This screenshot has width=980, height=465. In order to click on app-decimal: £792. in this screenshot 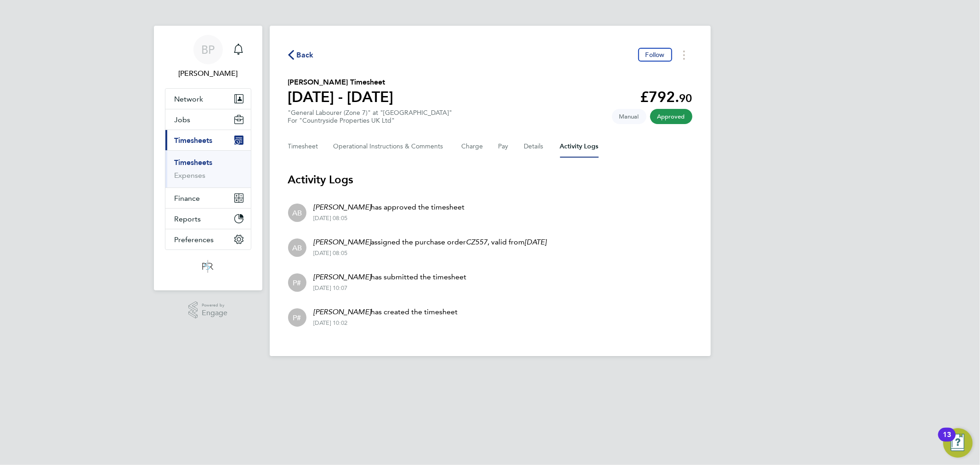, I will do `click(666, 97)`.